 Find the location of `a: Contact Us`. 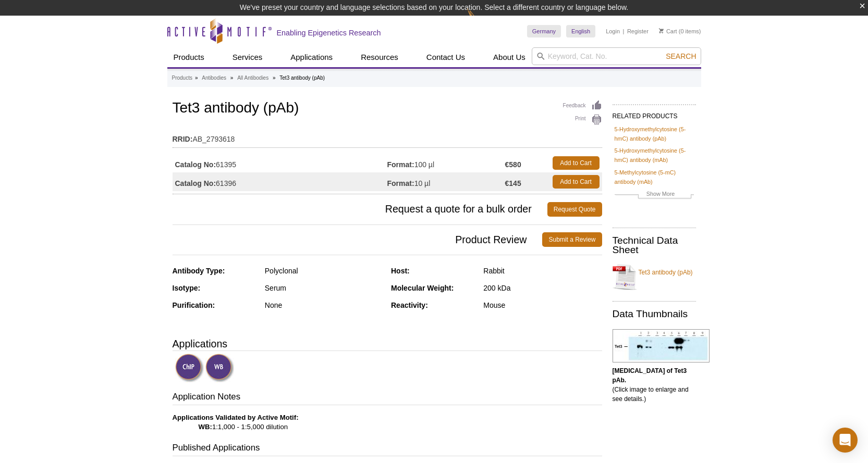

a: Contact Us is located at coordinates (445, 57).